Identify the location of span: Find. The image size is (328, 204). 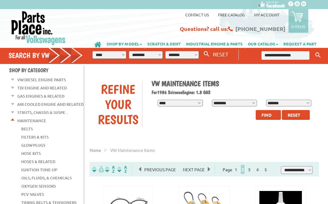
(266, 115).